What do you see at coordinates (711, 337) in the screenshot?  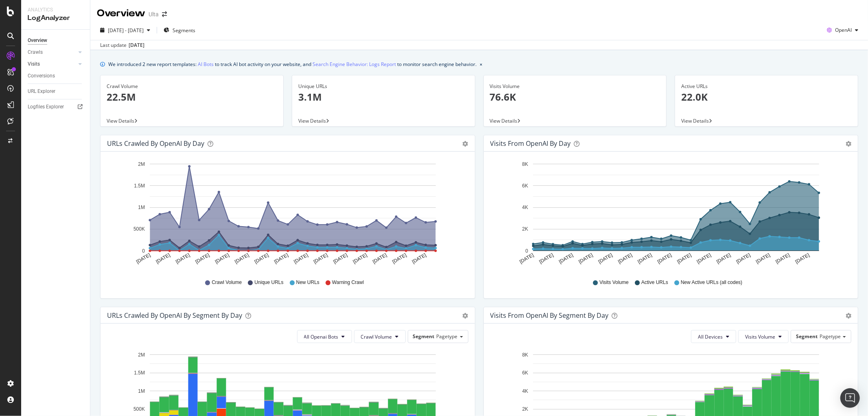 I see `span: All Devices` at bounding box center [711, 337].